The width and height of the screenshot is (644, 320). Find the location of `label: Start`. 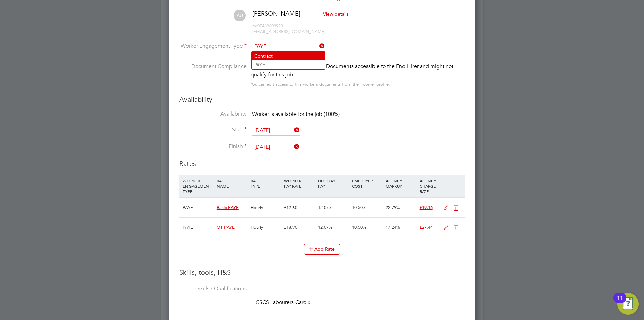

label: Start is located at coordinates (213, 130).